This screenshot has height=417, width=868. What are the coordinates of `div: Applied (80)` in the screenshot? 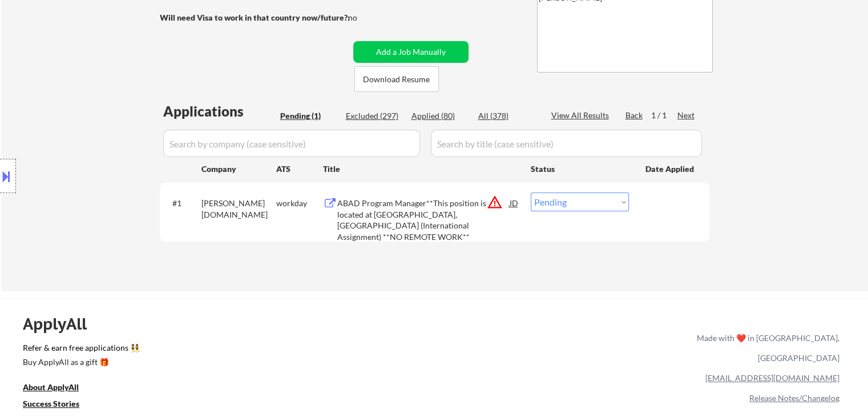 It's located at (440, 116).